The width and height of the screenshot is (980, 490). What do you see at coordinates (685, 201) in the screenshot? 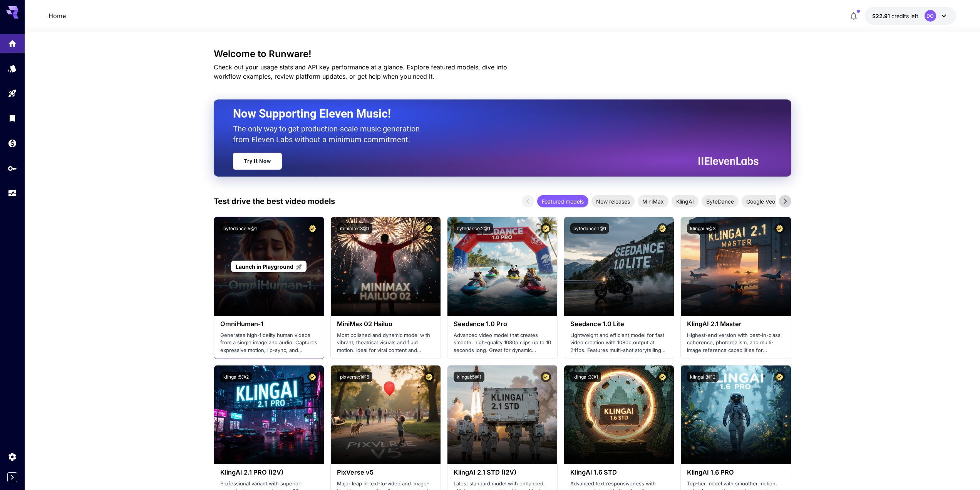
I see `span: KlingAI` at bounding box center [685, 201].